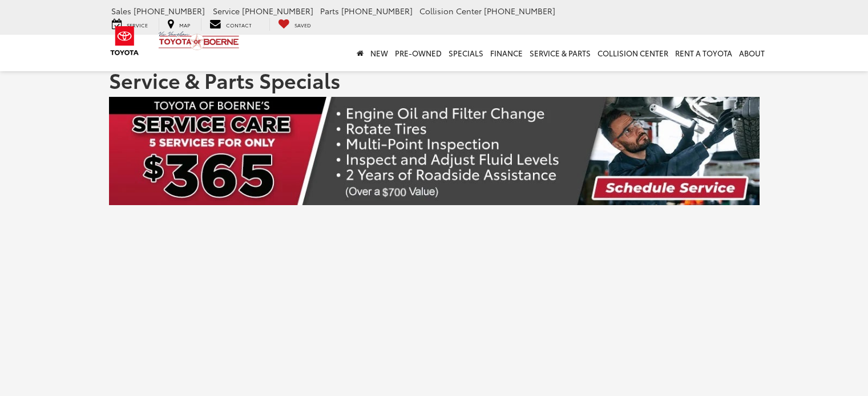  What do you see at coordinates (434, 151) in the screenshot?
I see `img: New Service Care Banner` at bounding box center [434, 151].